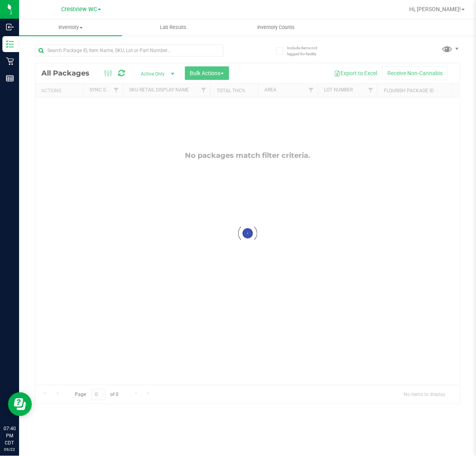 This screenshot has height=456, width=476. I want to click on a: Inventory Counts, so click(276, 28).